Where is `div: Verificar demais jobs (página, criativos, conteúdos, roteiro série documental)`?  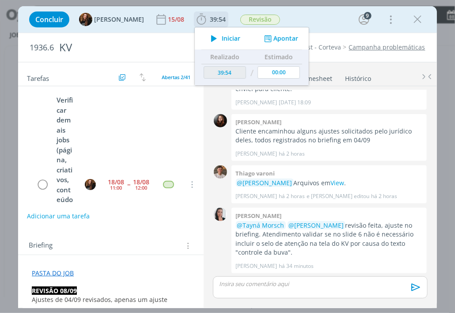 div: Verificar demais jobs (página, criativos, conteúdos, roteiro série documental) is located at coordinates (65, 184).